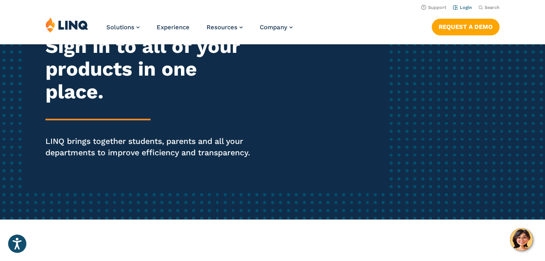 The image size is (545, 261). Describe the element at coordinates (150, 147) in the screenshot. I see `p: LINQ brings together students, parents and all your departments to improve efficiency and transpa...` at that location.